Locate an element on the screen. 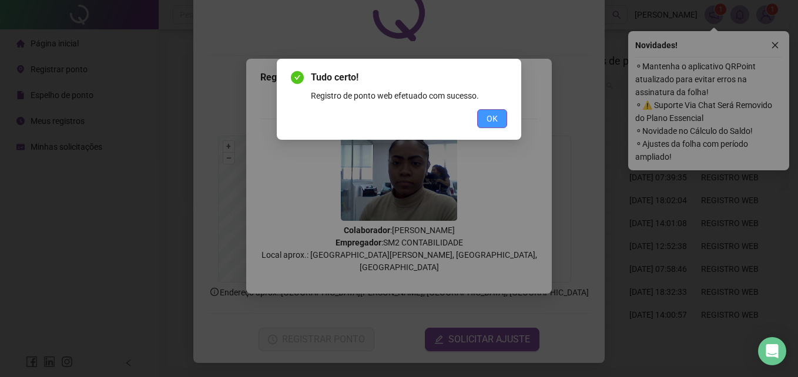 This screenshot has width=798, height=377. div: Open Intercom Messenger is located at coordinates (772, 351).